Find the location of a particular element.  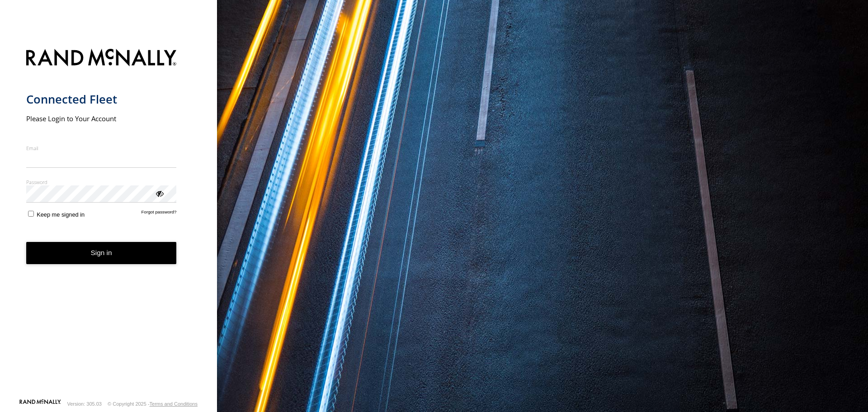

div: © Copyright 2025 - is located at coordinates (152, 404).